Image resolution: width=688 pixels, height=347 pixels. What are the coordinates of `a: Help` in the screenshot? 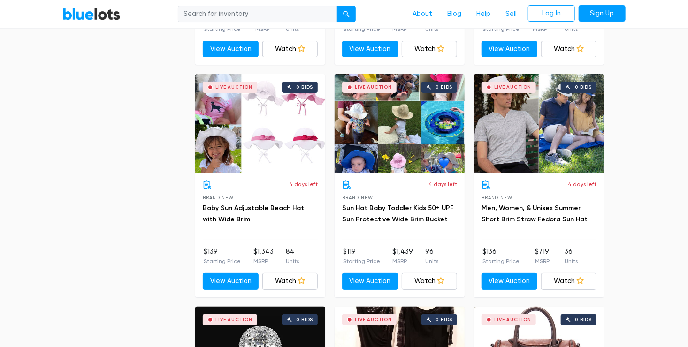 It's located at (483, 14).